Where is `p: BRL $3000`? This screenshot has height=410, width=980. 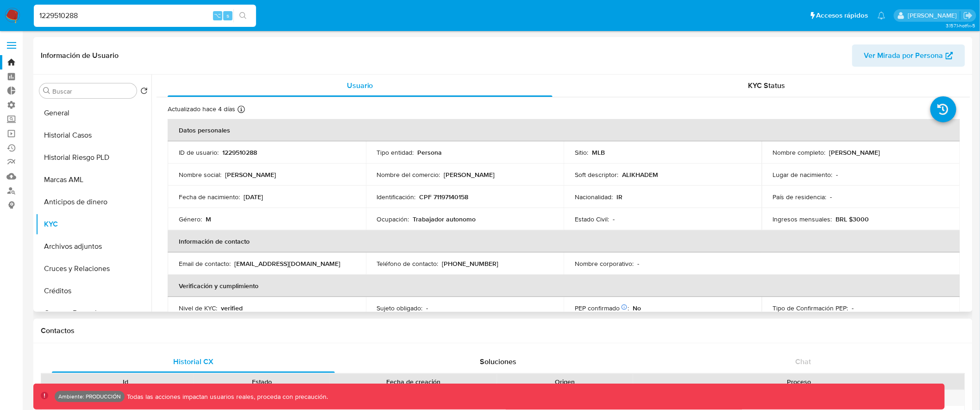 p: BRL $3000 is located at coordinates (853, 219).